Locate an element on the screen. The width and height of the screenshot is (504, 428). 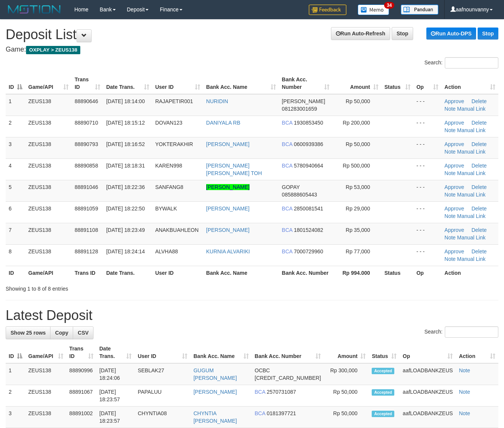
div: Showing 1 to 8 of 8 entries is located at coordinates (105, 287).